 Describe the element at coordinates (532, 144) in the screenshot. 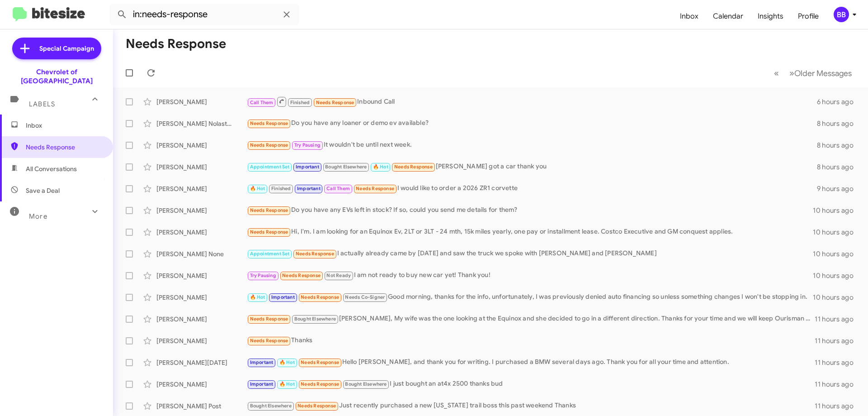

I see `div: It wouldn't be until next week.` at that location.